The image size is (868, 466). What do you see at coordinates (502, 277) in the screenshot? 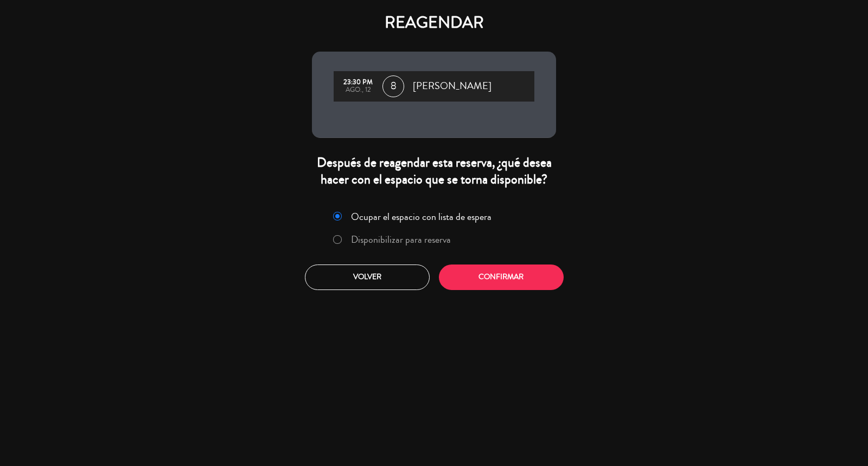
I see `button: Confirmar` at bounding box center [502, 277].